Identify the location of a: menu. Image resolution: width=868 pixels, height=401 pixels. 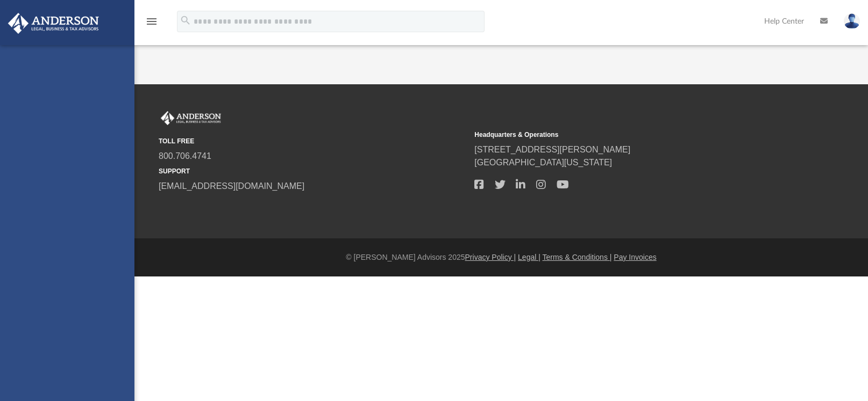
(152, 24).